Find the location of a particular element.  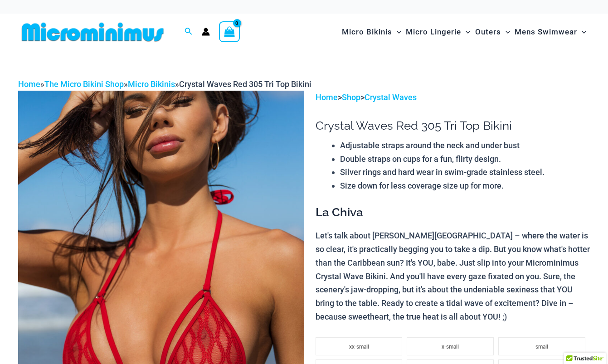

a: Crystal Waves is located at coordinates (390, 97).